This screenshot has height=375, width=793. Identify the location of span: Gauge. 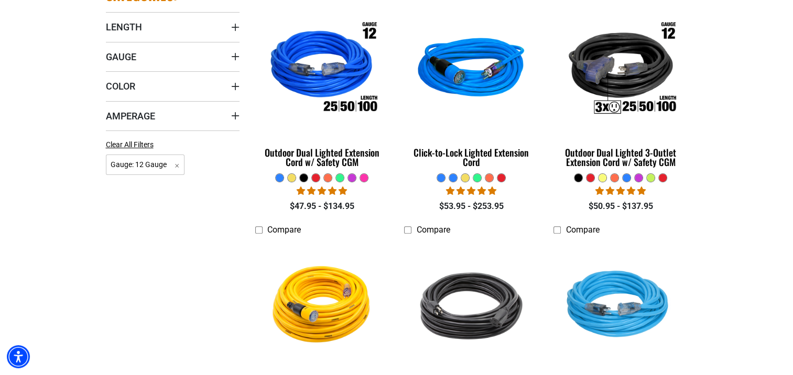
(121, 57).